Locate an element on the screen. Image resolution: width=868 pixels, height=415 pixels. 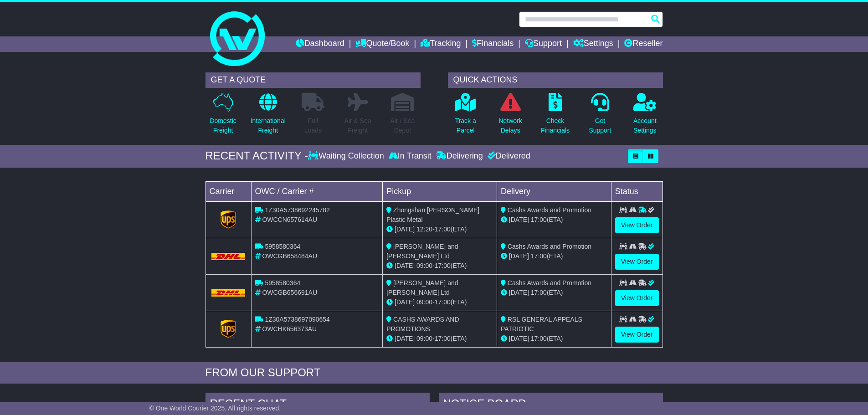
div: FROM OUR SUPPORT is located at coordinates (434, 372).